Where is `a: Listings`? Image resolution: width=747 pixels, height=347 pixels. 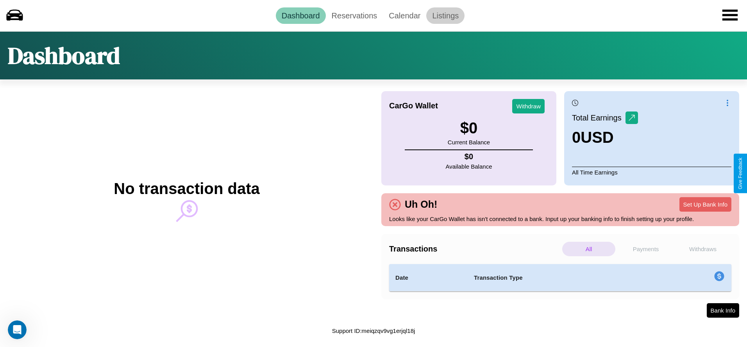
a: Listings is located at coordinates (446, 16).